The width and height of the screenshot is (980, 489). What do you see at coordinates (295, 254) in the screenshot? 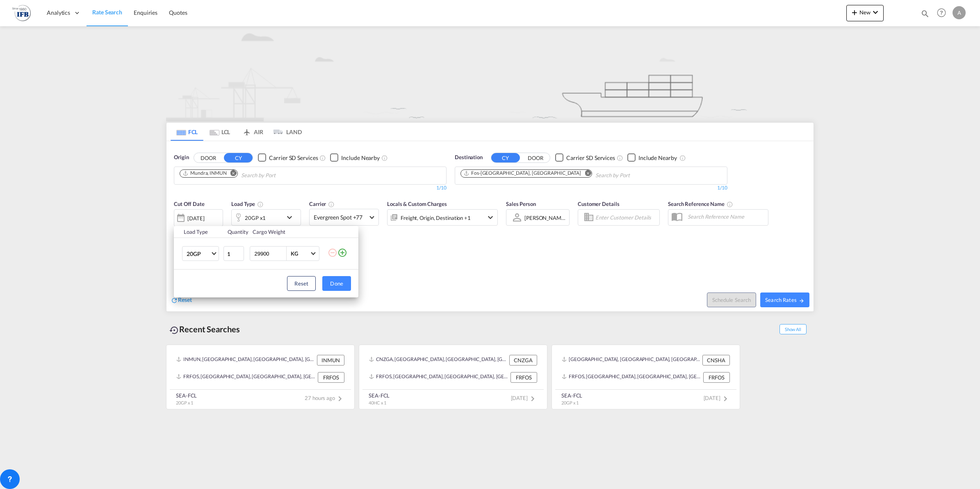
I see `div: KG` at bounding box center [295, 254].